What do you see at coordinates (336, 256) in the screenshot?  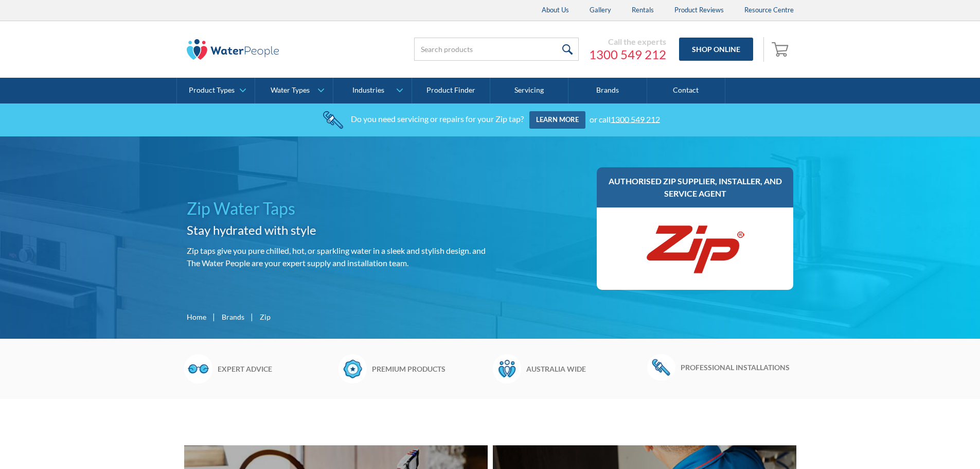 I see `p: Zip taps give you pure chilled, hot, or sparkling water in a sleek and stylish design. and The Wa...` at bounding box center [336, 256].